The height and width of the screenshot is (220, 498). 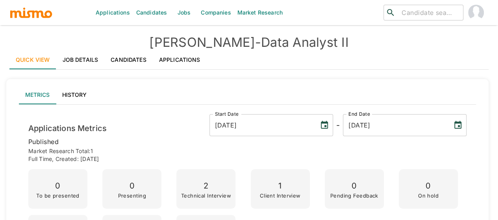 What do you see at coordinates (33, 60) in the screenshot?
I see `a: Quick View` at bounding box center [33, 60].